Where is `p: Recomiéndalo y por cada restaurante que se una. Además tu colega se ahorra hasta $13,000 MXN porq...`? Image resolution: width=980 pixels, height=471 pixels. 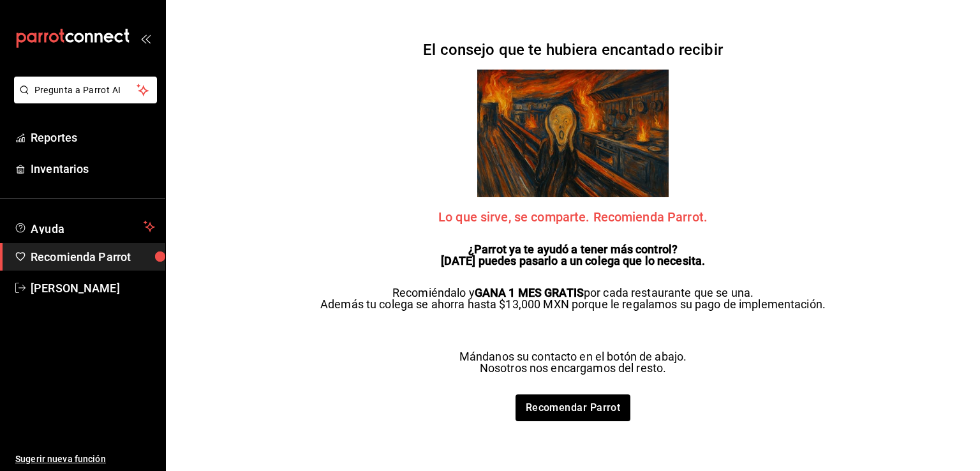 p: Recomiéndalo y por cada restaurante que se una. Además tu colega se ahorra hasta $13,000 MXN porq... is located at coordinates (573, 299).